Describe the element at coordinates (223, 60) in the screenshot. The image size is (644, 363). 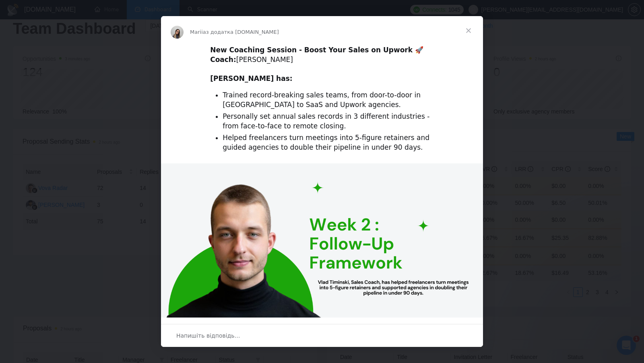
I see `b: Coach:` at that location.